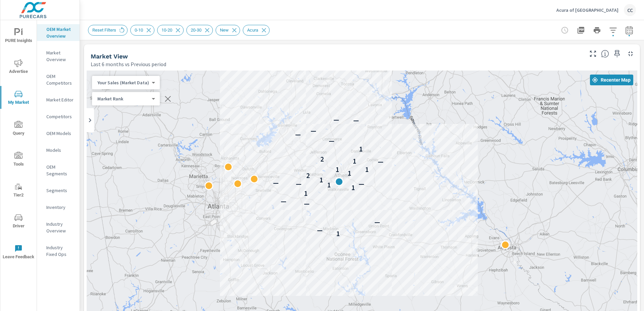  What do you see at coordinates (58, 207) in the screenshot?
I see `div: Inventory` at bounding box center [58, 207].